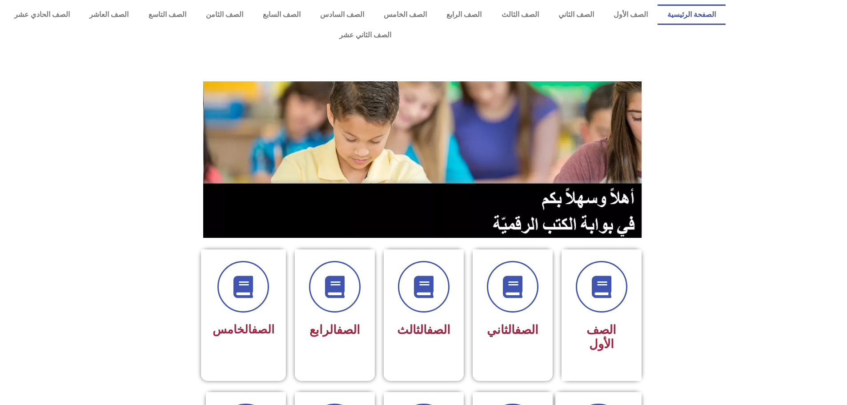 The image size is (847, 405). I want to click on span: الخامس, so click(243, 330).